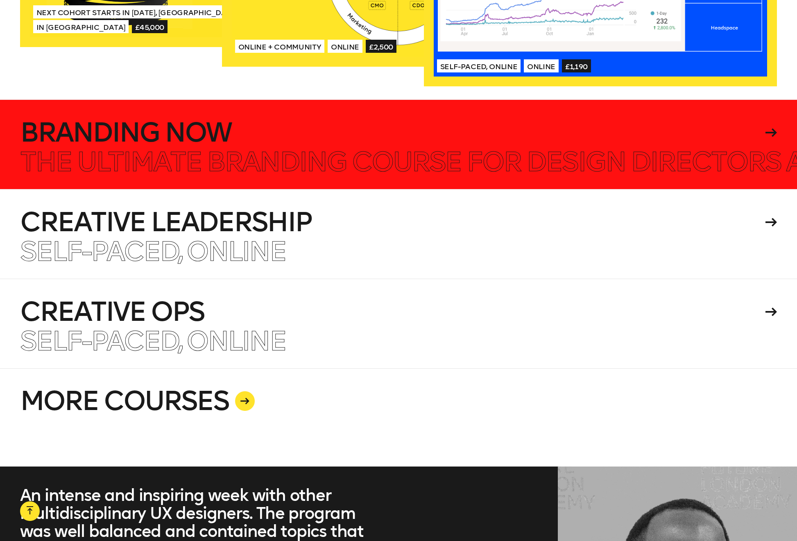  I want to click on h4: Creative Ops, so click(392, 312).